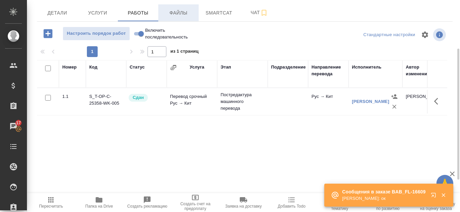 The image size is (460, 212). Describe the element at coordinates (96, 33) in the screenshot. I see `button: Настроить порядок работ` at that location.